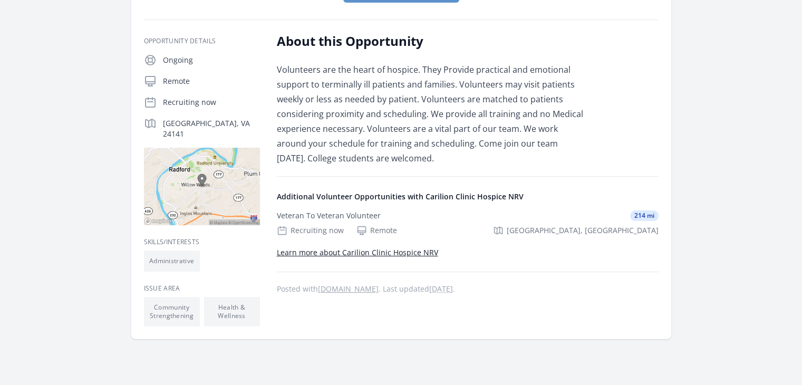 Image resolution: width=802 pixels, height=385 pixels. What do you see at coordinates (644, 216) in the screenshot?
I see `span: 214 mi` at bounding box center [644, 216].